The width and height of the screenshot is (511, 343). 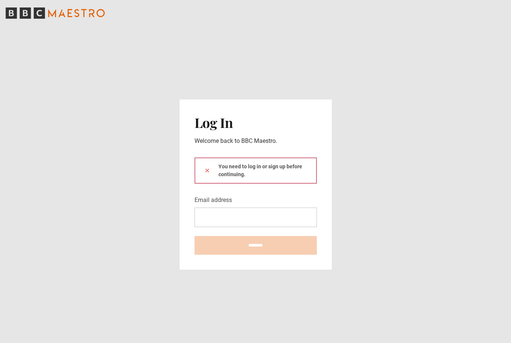 I want to click on label: Email address, so click(x=213, y=200).